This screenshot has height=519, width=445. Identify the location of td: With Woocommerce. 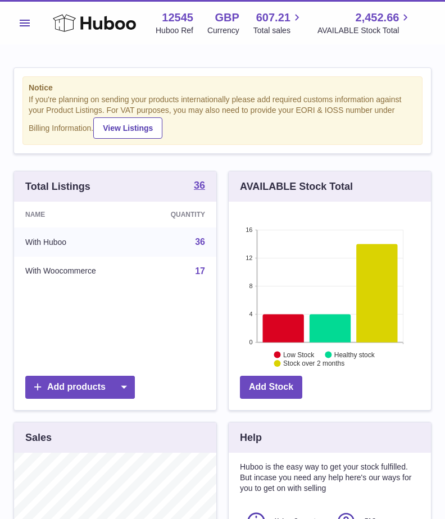
(76, 271).